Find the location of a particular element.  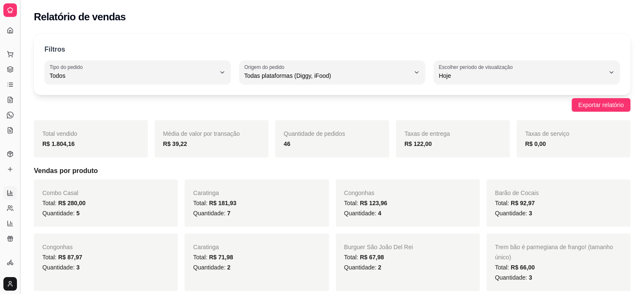

span: R$ 87,97 is located at coordinates (70, 257).